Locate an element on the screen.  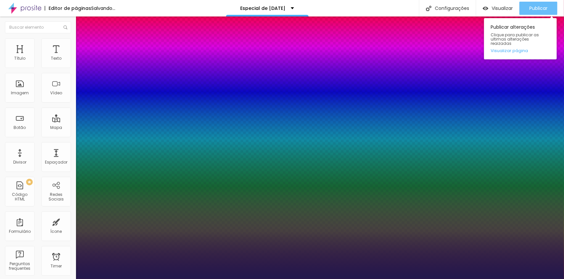
div: Formulário is located at coordinates (20, 232).